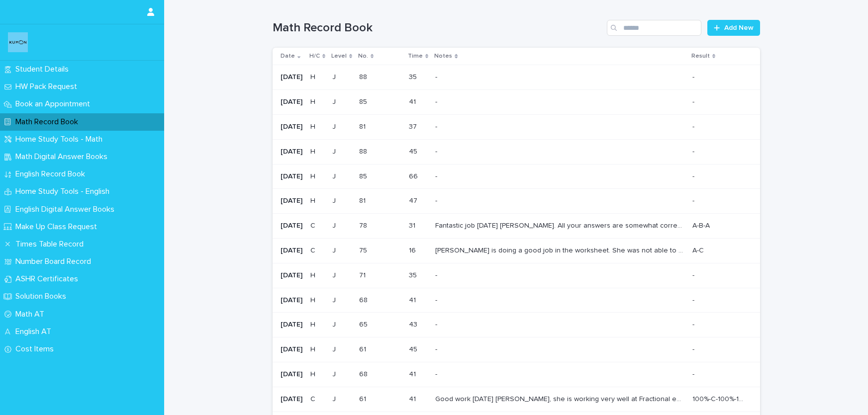 This screenshot has width=868, height=415. What do you see at coordinates (44, 69) in the screenshot?
I see `p: Student Details` at bounding box center [44, 69].